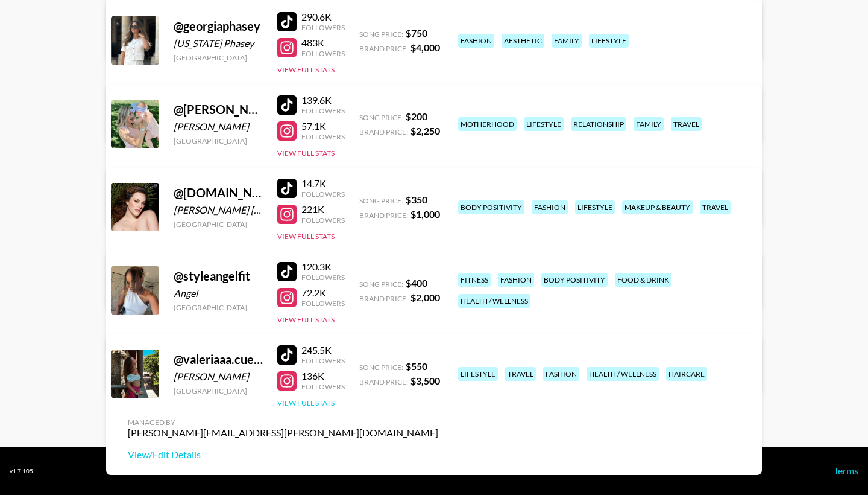 The height and width of the screenshot is (495, 868). Describe the element at coordinates (657, 207) in the screenshot. I see `div: makeup & beauty` at that location.